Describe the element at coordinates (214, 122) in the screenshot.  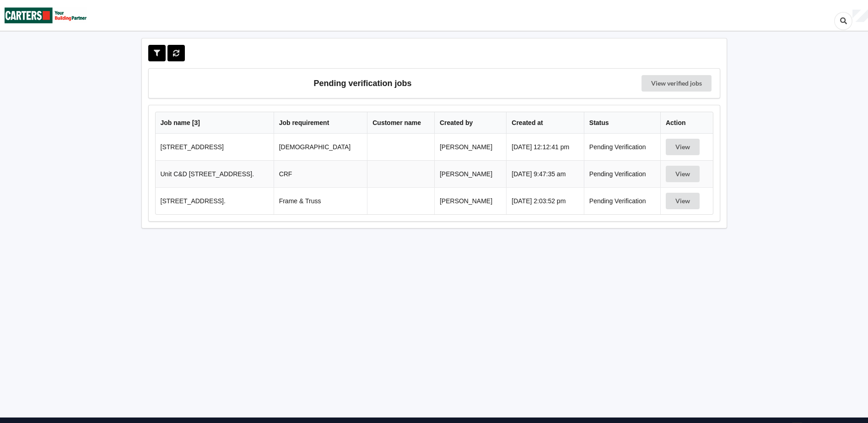
I see `th: Job name [ 3 ]` at that location.